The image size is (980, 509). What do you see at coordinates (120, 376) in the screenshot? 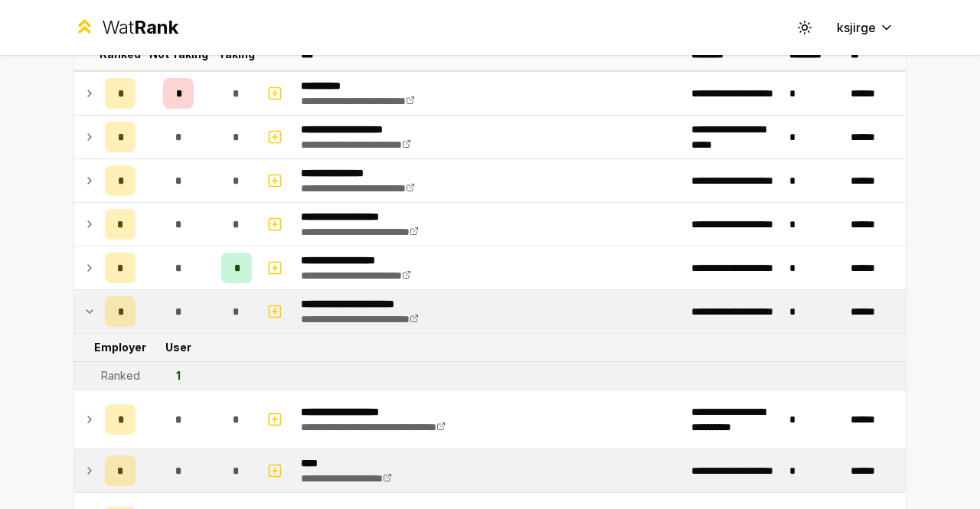
I see `div: Ranked` at bounding box center [120, 376].